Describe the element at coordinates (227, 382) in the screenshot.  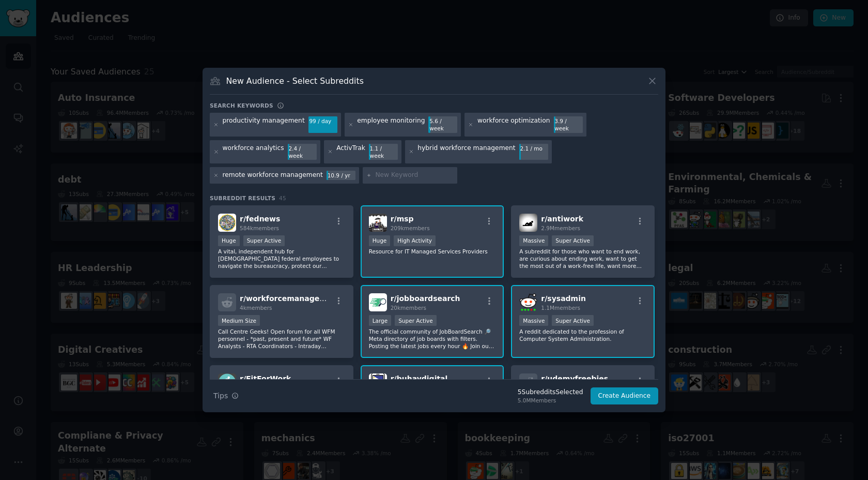
I see `img: FitForWork` at that location.